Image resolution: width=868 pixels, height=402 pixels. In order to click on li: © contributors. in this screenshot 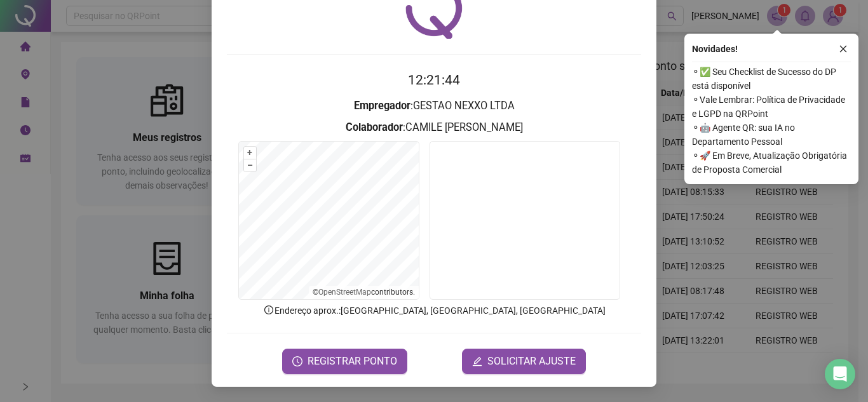, I will do `click(364, 292)`.